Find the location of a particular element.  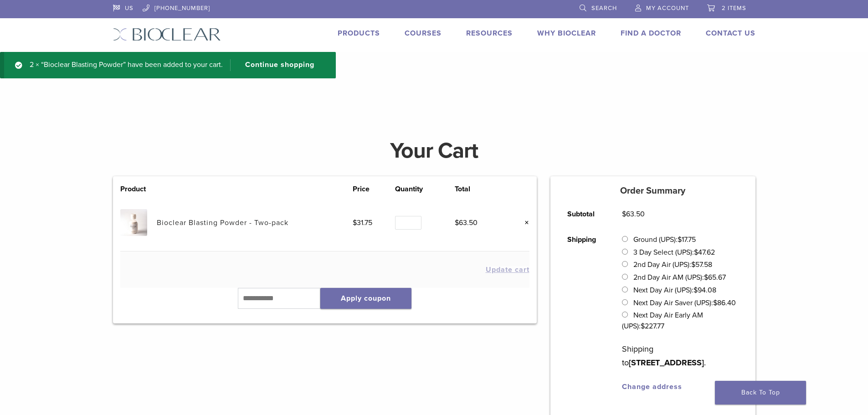

bdi: 57.58 is located at coordinates (702, 264).